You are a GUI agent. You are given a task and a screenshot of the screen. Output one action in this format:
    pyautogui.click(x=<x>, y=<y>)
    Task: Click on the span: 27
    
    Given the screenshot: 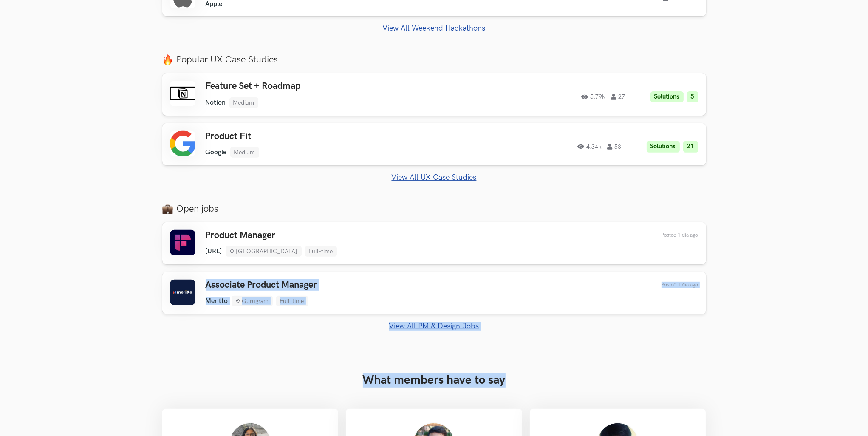 What is the action you would take?
    pyautogui.click(x=618, y=97)
    